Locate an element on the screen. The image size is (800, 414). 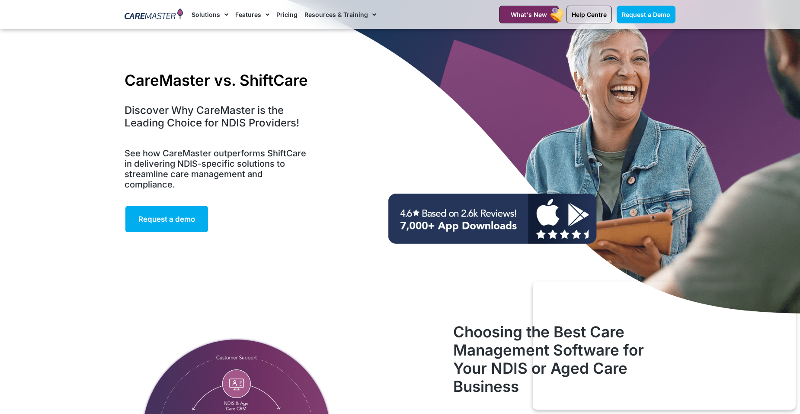
a: Request a demo is located at coordinates (167, 219).